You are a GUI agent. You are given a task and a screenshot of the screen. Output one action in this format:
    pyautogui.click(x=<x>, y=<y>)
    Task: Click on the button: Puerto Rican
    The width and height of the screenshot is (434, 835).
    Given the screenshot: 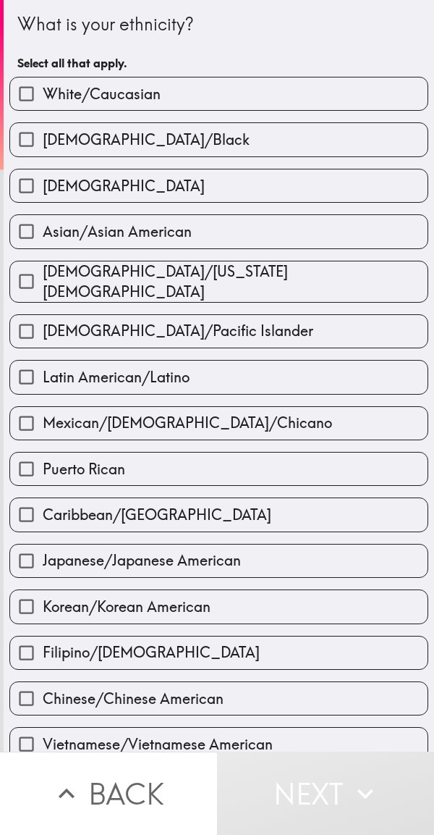 What is the action you would take?
    pyautogui.click(x=219, y=469)
    